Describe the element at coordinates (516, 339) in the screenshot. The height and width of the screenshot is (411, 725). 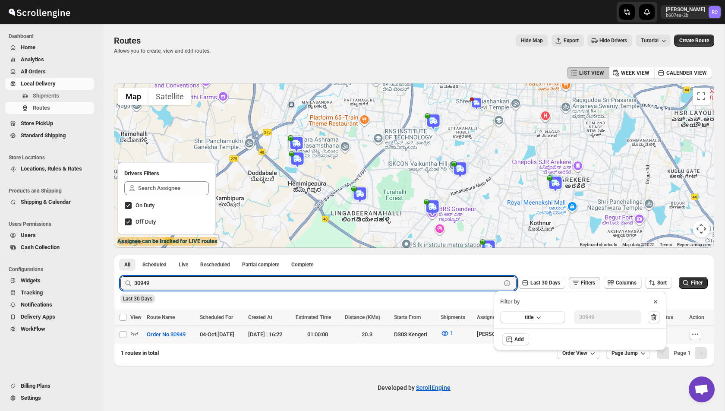
I see `button: Add` at that location.